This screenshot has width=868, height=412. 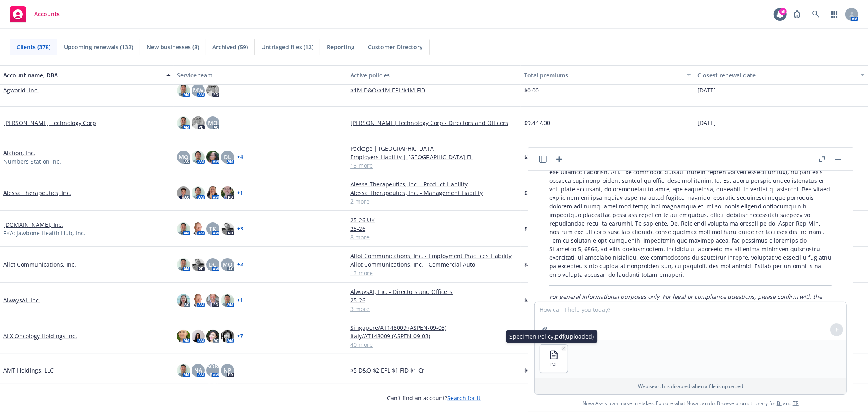 I want to click on a: TR, so click(x=796, y=403).